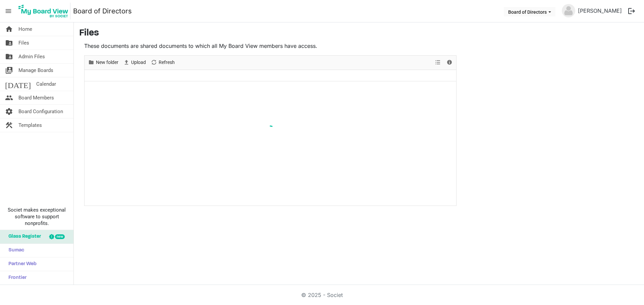 Image resolution: width=644 pixels, height=305 pixels. What do you see at coordinates (21, 265) in the screenshot?
I see `span: Partner Web` at bounding box center [21, 265].